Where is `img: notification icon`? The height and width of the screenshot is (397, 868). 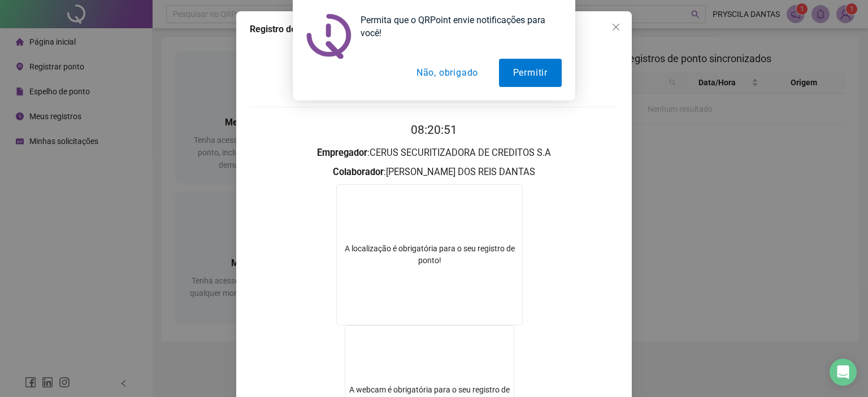 img: notification icon is located at coordinates (329, 36).